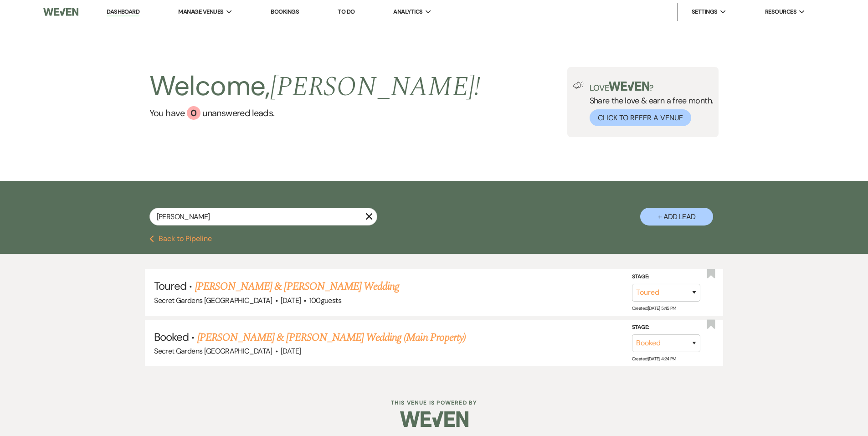 The height and width of the screenshot is (436, 868). What do you see at coordinates (780, 12) in the screenshot?
I see `span: Resources` at bounding box center [780, 12].